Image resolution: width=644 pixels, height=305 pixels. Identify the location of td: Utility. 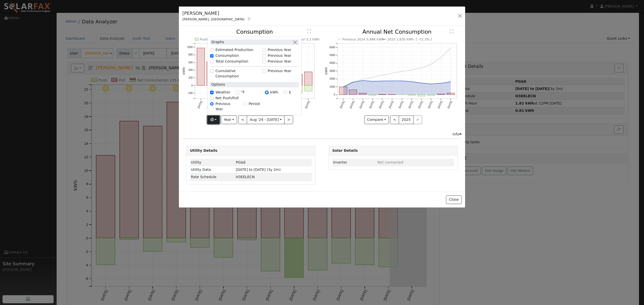
(212, 162).